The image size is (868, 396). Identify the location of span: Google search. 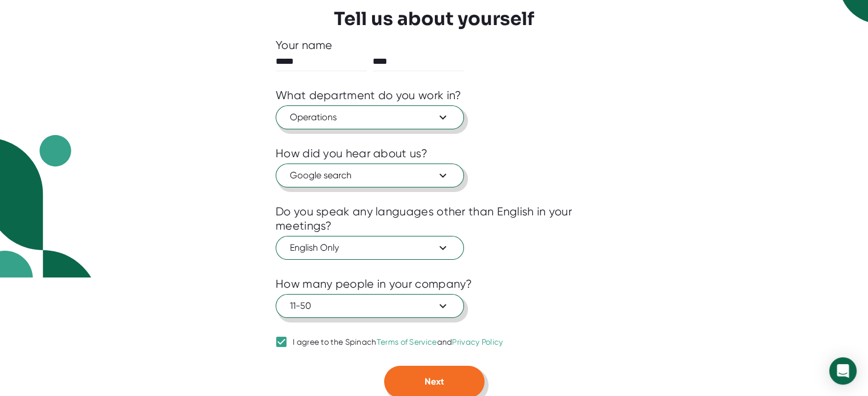
(370, 176).